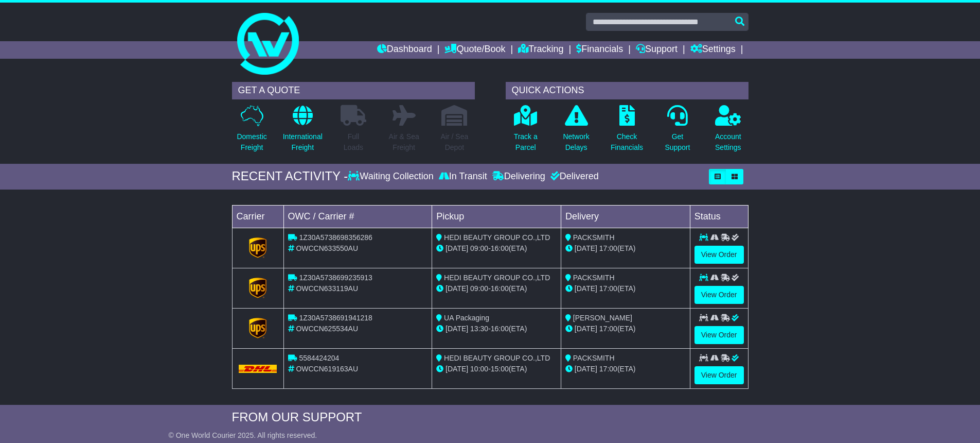 The width and height of the screenshot is (980, 443). Describe the element at coordinates (677, 142) in the screenshot. I see `p: Get Support` at that location.